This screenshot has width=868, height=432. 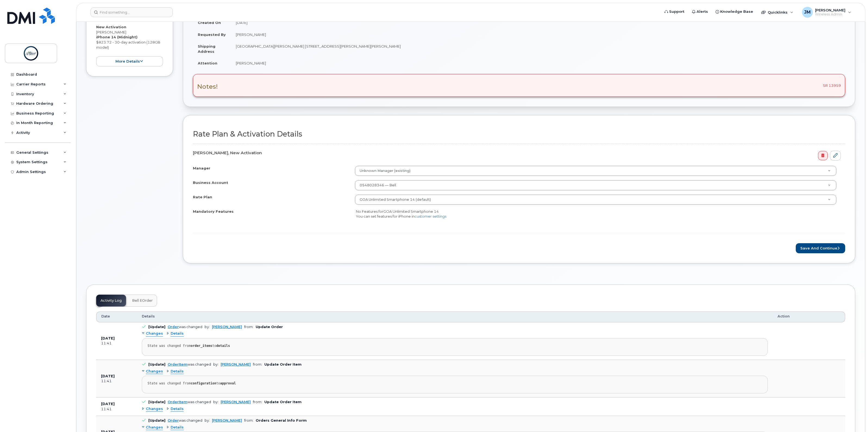 What do you see at coordinates (735, 12) in the screenshot?
I see `a: Knowledge Base` at bounding box center [735, 12].